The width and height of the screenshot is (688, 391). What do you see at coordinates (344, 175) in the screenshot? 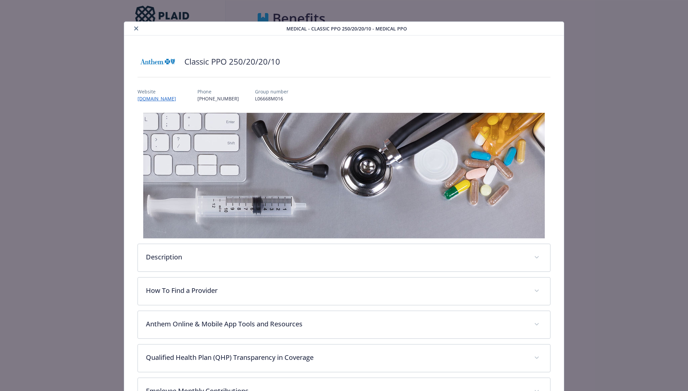
I see `img: banner` at bounding box center [344, 175].